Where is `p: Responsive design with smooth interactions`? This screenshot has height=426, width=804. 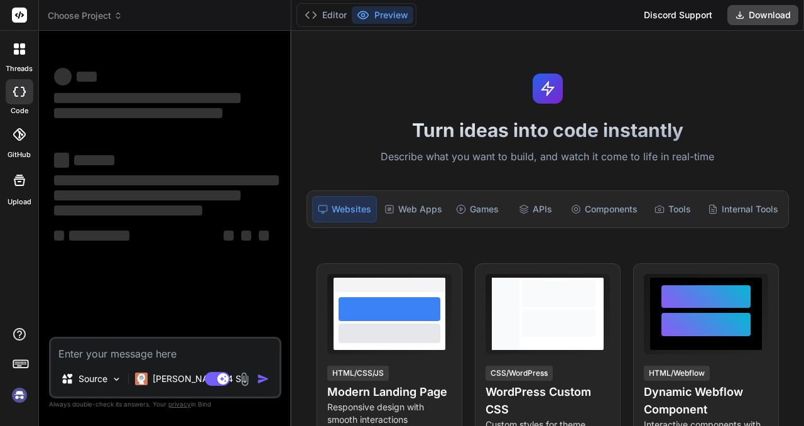 p: Responsive design with smooth interactions is located at coordinates (389, 413).